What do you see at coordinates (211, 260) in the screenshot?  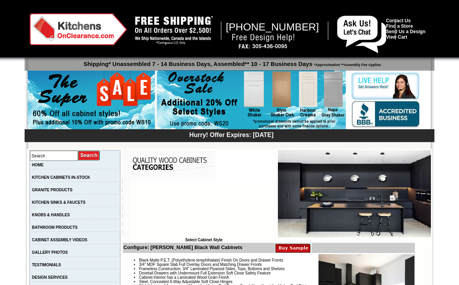 I see `span: Black Matte P.E.T. (Polyethylene terephthalate) Finish On Doors and Drawer Fronts` at bounding box center [211, 260].